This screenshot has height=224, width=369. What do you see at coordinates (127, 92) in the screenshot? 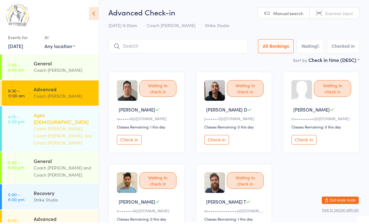
I see `img: image1703225102.png` at bounding box center [127, 92].